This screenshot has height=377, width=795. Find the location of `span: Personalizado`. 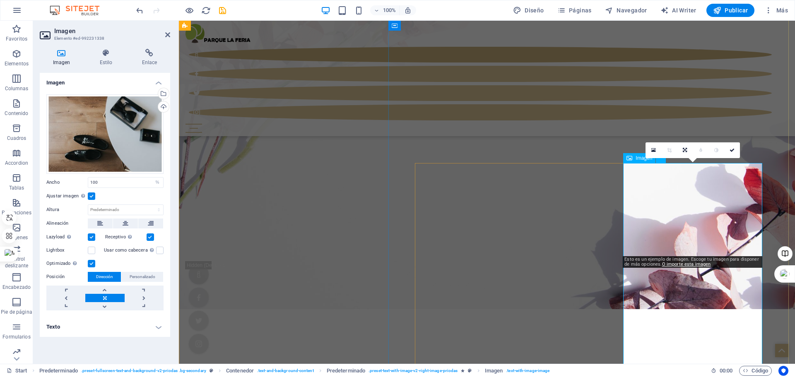

span: Personalizado is located at coordinates (142, 277).